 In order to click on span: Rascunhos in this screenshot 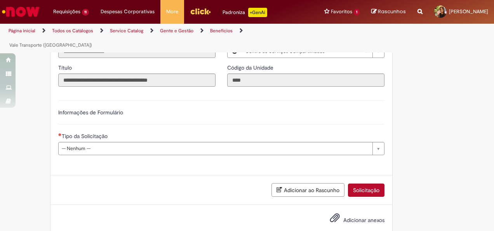, I will do `click(392, 11)`.